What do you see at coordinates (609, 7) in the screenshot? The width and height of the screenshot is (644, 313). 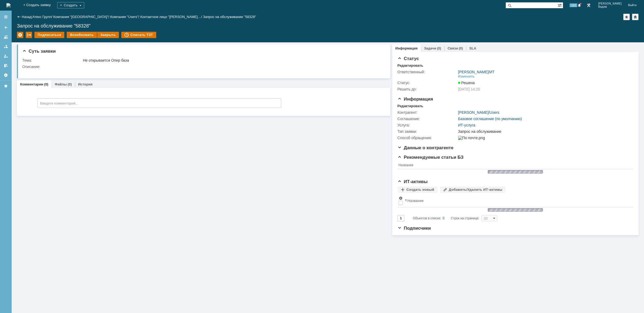 I see `span: Вадим` at bounding box center [609, 7].